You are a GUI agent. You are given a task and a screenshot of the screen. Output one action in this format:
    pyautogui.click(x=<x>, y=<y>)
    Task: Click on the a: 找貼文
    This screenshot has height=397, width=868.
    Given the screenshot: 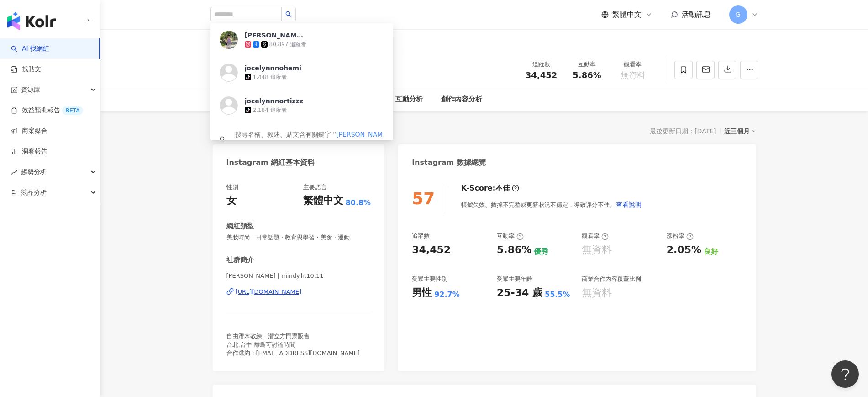 What is the action you would take?
    pyautogui.click(x=26, y=69)
    